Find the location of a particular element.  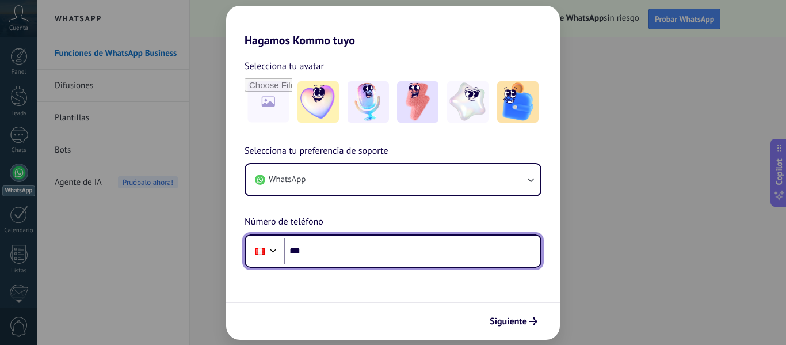

img: -4.jpeg is located at coordinates (468, 102).